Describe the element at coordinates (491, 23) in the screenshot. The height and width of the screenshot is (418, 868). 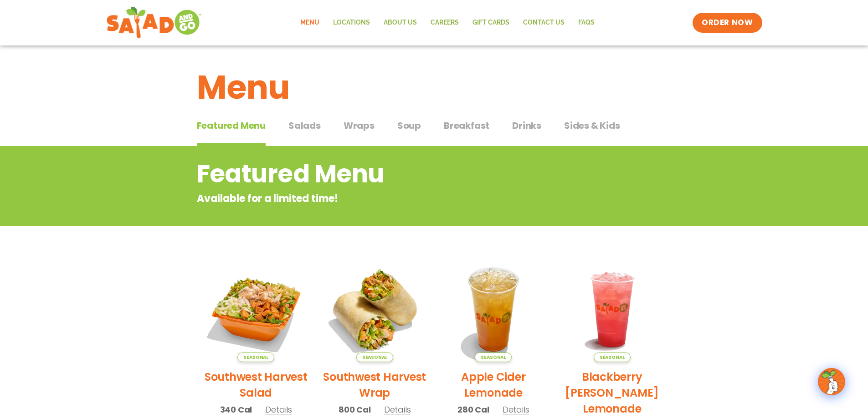
I see `a: GIFT CARDS` at that location.